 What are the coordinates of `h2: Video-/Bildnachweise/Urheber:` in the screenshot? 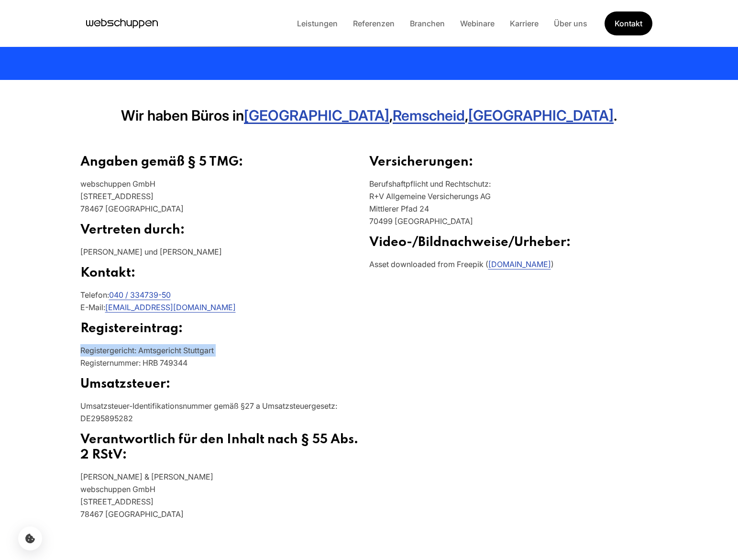 It's located at (514, 246).